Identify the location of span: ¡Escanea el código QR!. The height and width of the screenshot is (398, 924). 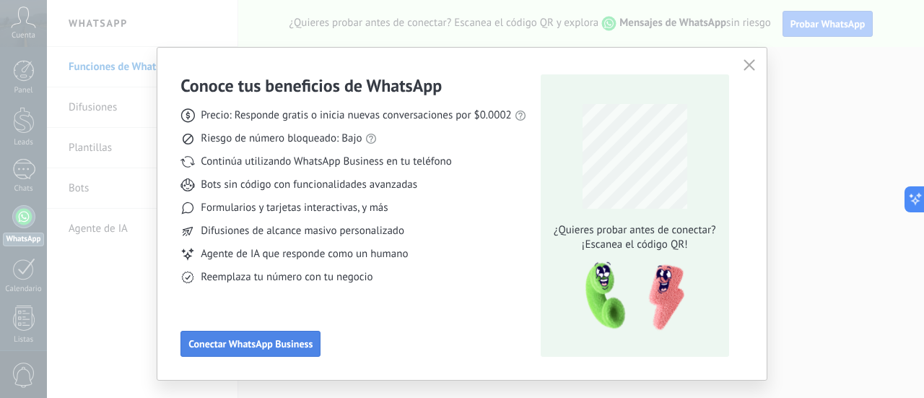
(635, 245).